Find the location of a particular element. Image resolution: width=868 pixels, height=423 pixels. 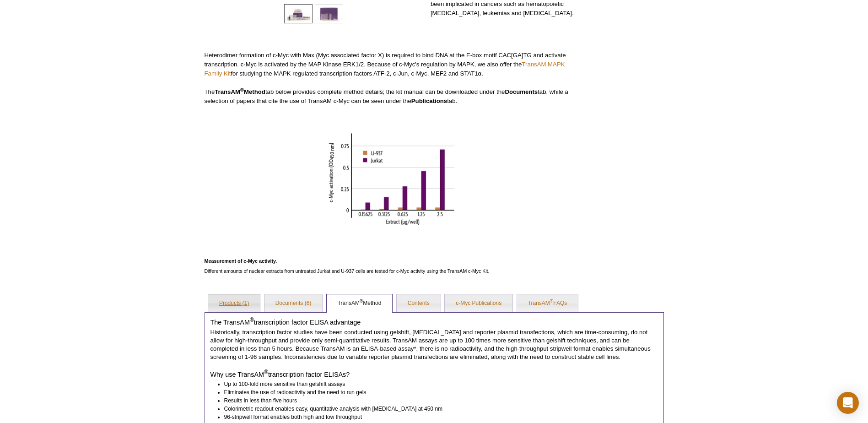

strong: TransAM Method is located at coordinates (240, 91).